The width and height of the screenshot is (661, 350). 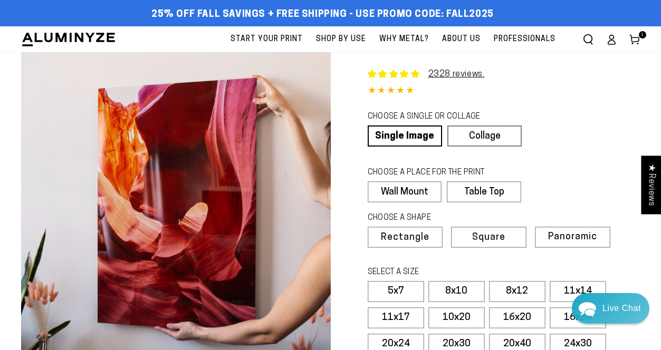 I want to click on a: 2328 reviews., so click(x=456, y=74).